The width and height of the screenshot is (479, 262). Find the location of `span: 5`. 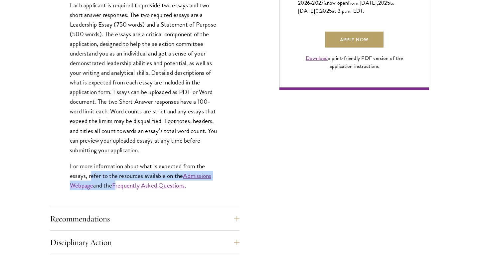

span: 5 is located at coordinates (330, 11).